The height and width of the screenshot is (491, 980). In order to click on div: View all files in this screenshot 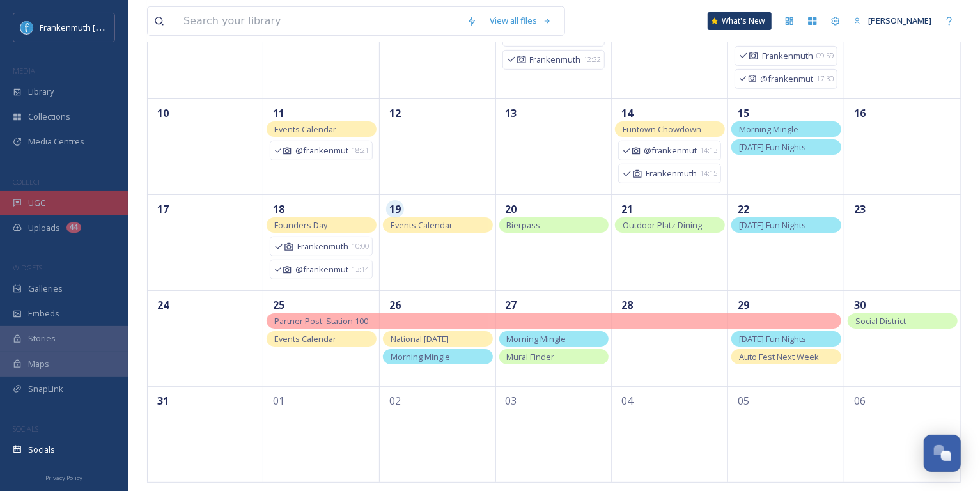, I will do `click(521, 20)`.